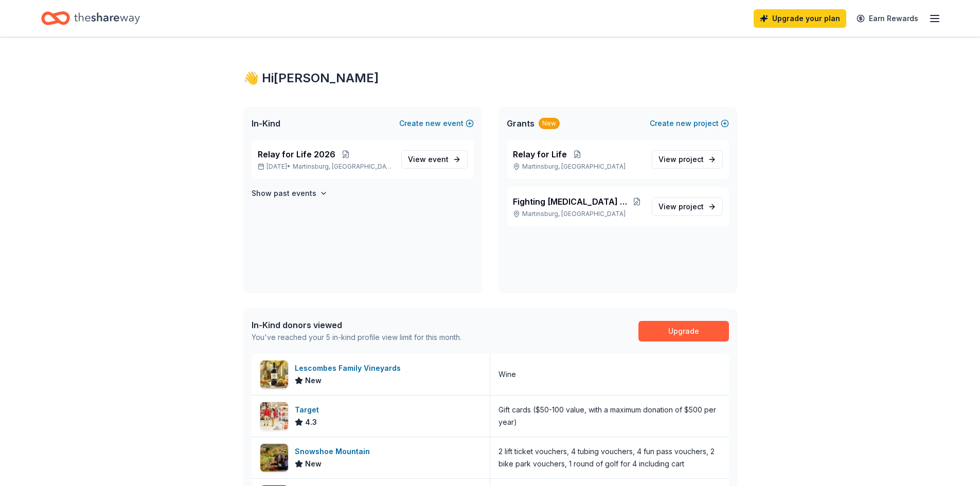 The width and height of the screenshot is (980, 486). Describe the element at coordinates (540, 154) in the screenshot. I see `span: Relay for Life` at that location.